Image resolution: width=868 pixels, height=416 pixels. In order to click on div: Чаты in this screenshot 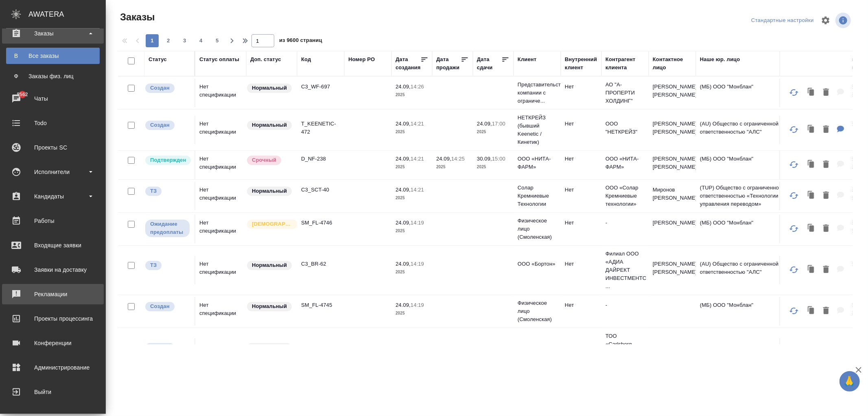, I will do `click(53, 98)`.